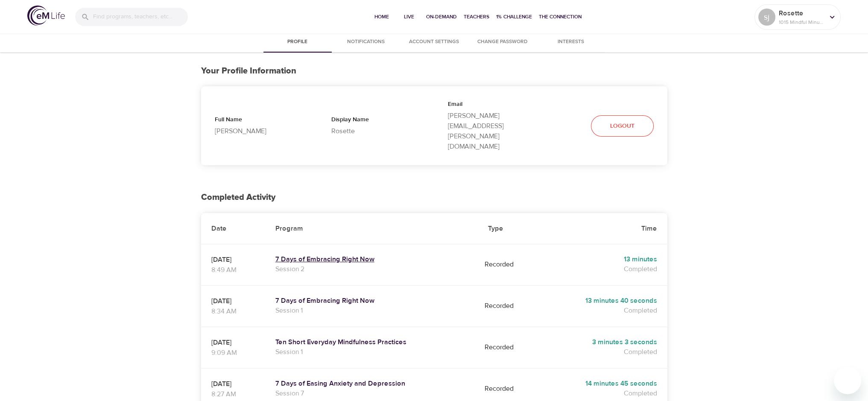 Image resolution: width=868 pixels, height=401 pixels. What do you see at coordinates (508, 229) in the screenshot?
I see `th: Type` at bounding box center [508, 229].